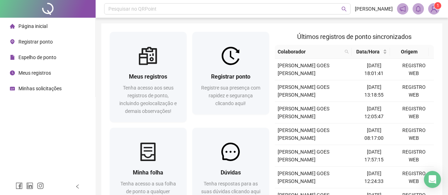 The image size is (448, 195). Describe the element at coordinates (12, 57) in the screenshot. I see `span: file` at that location.